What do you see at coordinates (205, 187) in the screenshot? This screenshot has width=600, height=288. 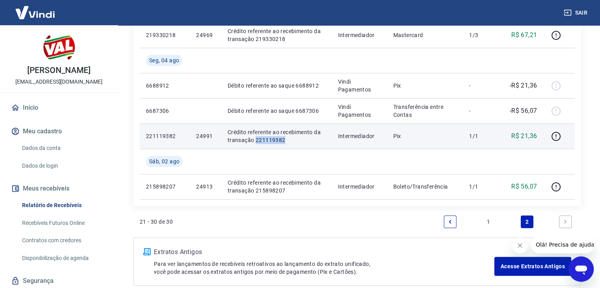 I see `p: 24913` at bounding box center [205, 187].